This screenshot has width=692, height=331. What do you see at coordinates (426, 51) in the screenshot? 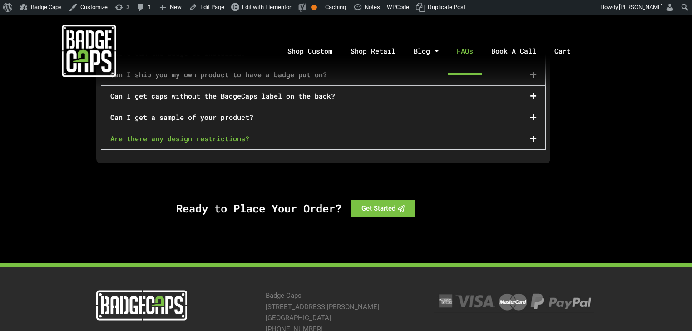
I see `a: Blog` at bounding box center [426, 51].